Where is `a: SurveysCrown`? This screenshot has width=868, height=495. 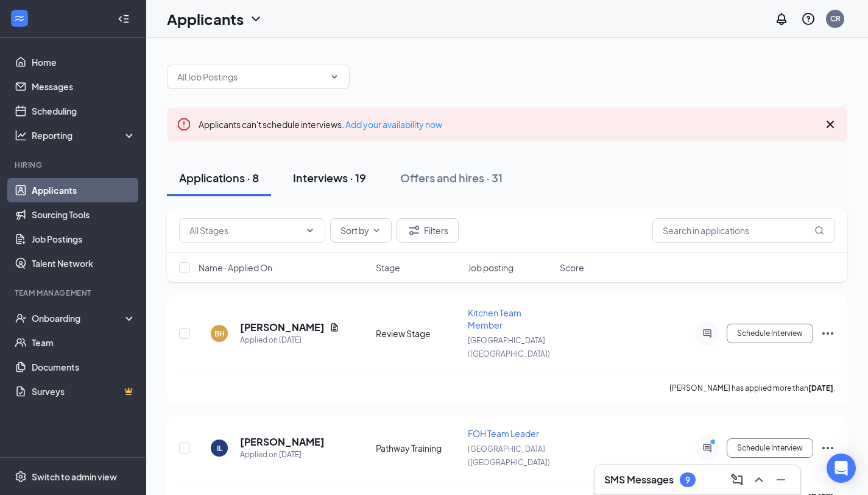
a: SurveysCrown is located at coordinates (84, 392).